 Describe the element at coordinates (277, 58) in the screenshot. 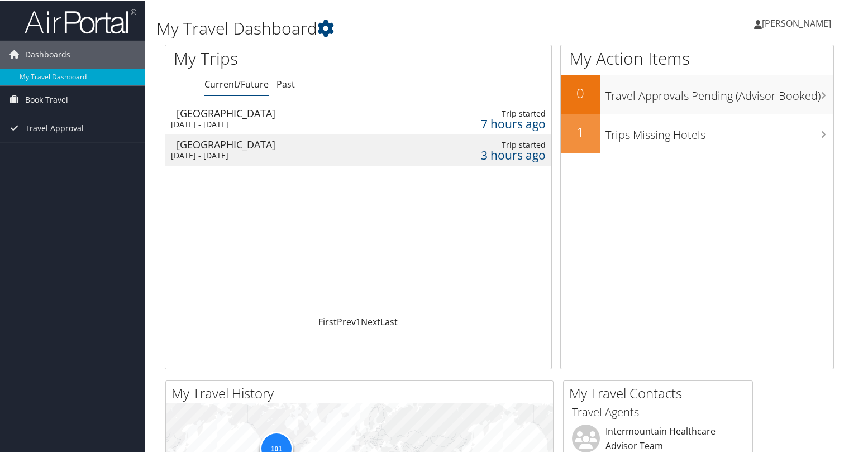

I see `h1: My Trips` at that location.